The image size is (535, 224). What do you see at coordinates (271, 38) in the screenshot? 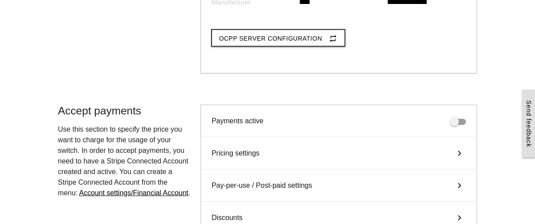
I see `span: OCPP Server Configuration` at bounding box center [271, 38].